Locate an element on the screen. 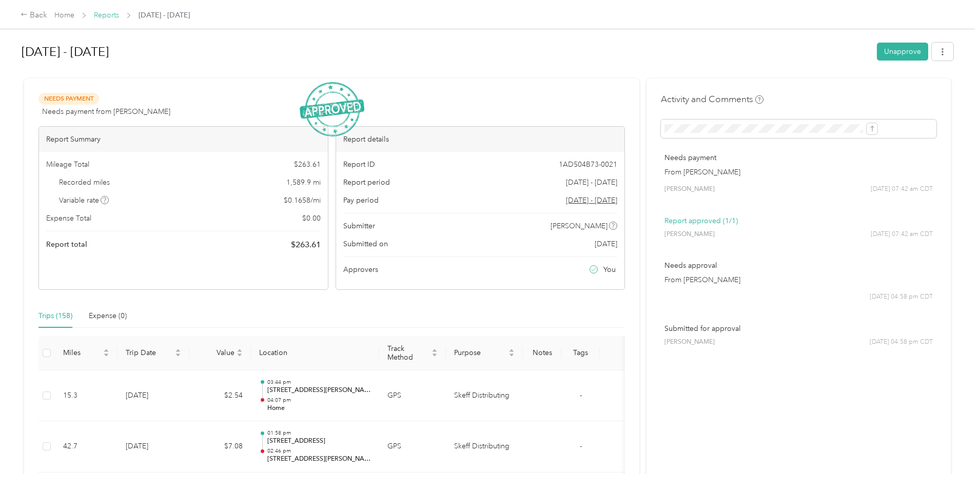 This screenshot has width=980, height=492. span: Submitter is located at coordinates (359, 226).